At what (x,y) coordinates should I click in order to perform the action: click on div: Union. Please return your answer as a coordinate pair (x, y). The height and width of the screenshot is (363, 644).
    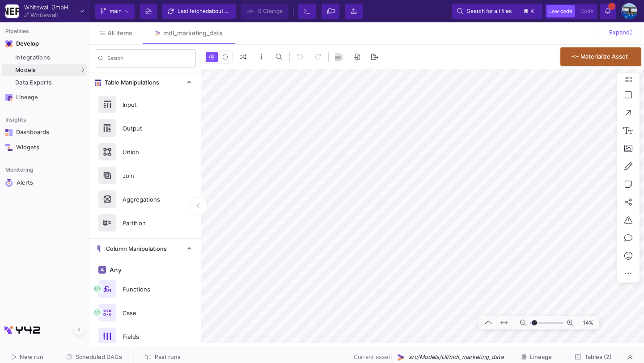
    Looking at the image, I should click on (148, 152).